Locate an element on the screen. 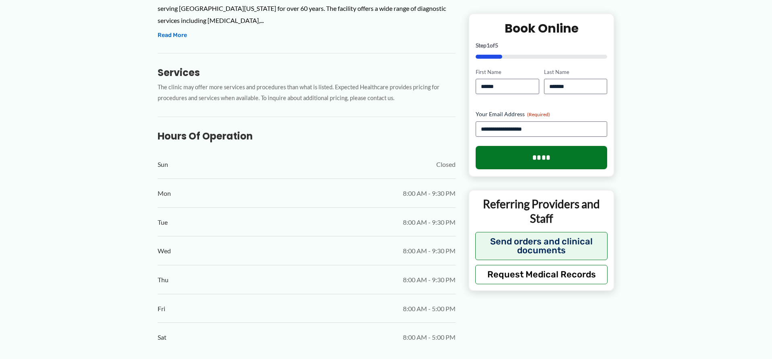  span: Closed is located at coordinates (446, 164).